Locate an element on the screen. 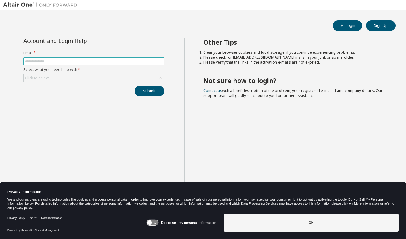 This screenshot has width=406, height=239. a: Contact us is located at coordinates (213, 90).